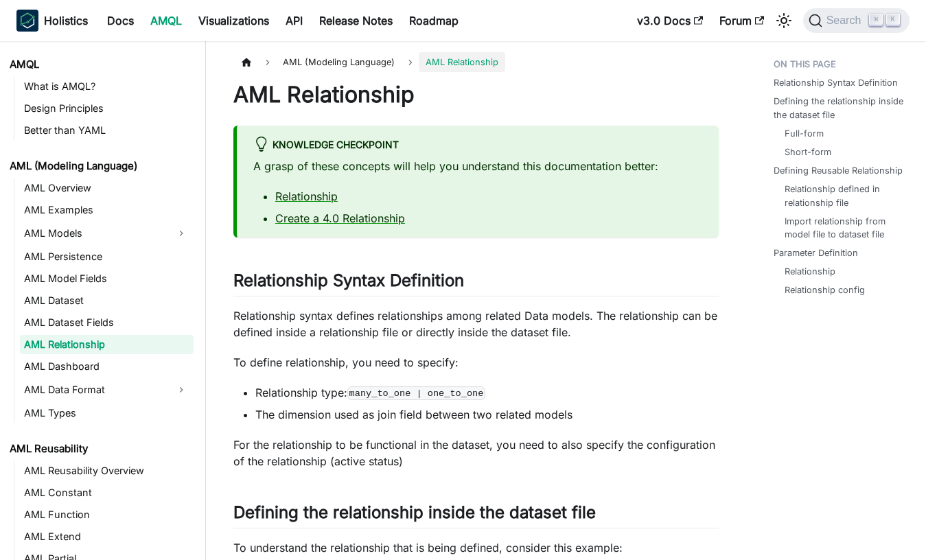  What do you see at coordinates (338, 62) in the screenshot?
I see `span: AML (Modeling Language)` at bounding box center [338, 62].